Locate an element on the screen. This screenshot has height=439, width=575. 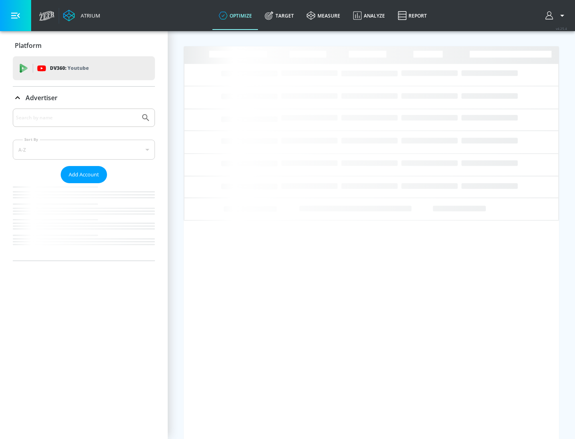
div: Atrium is located at coordinates (89, 16).